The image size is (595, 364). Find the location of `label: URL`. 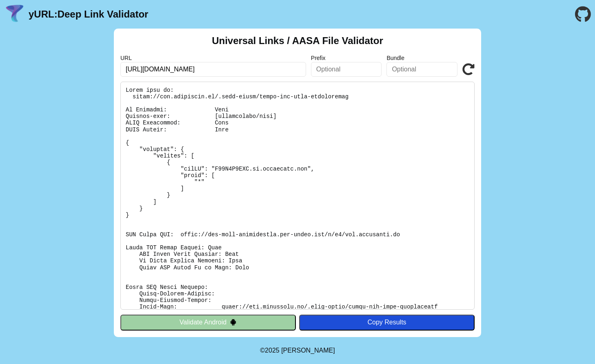

label: URL is located at coordinates (213, 58).